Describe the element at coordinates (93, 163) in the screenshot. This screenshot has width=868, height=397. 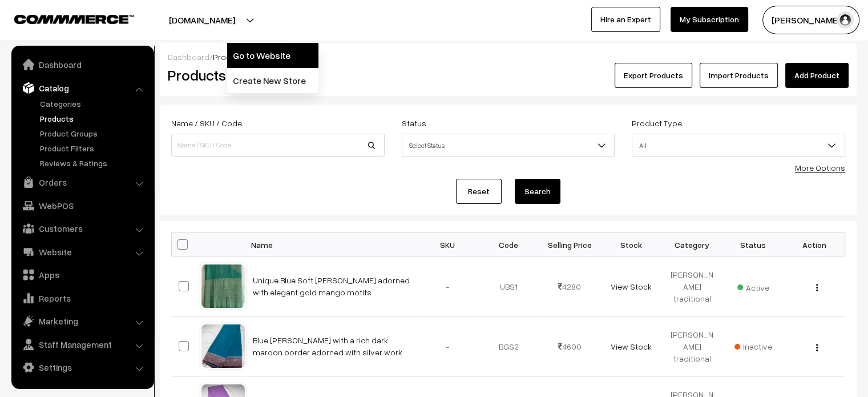
I see `a: Reviews & Ratings` at that location.